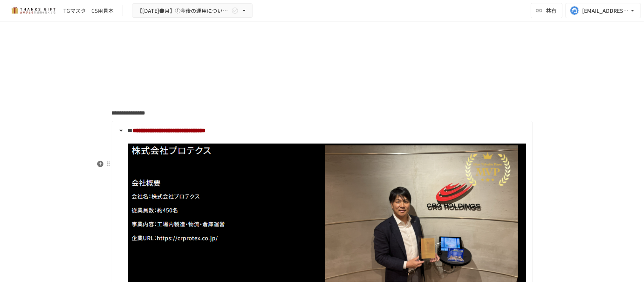  I want to click on div: TGマスタ CS用見本, so click(88, 11).